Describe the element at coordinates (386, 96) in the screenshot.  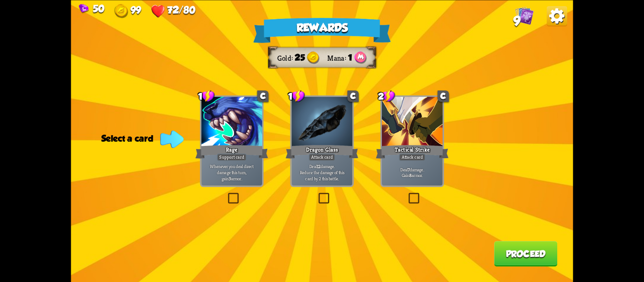
I see `div: 2` at that location.